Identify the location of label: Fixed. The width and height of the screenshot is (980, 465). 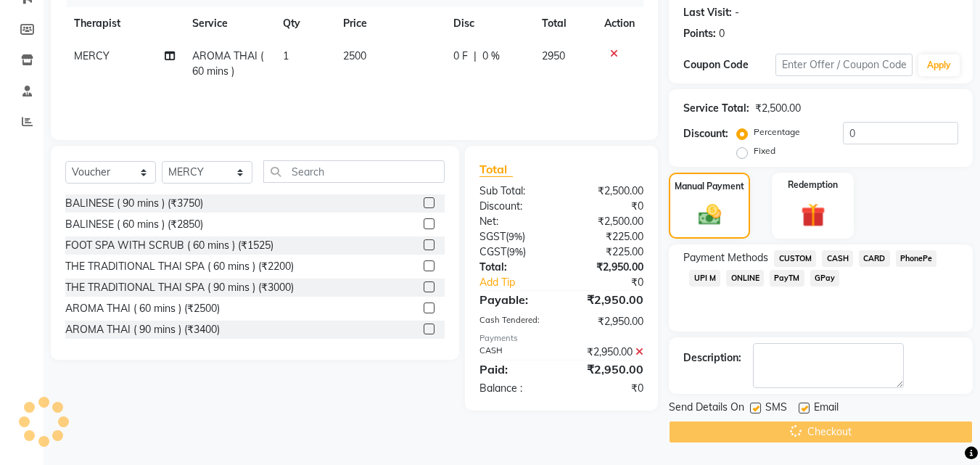
(765, 151).